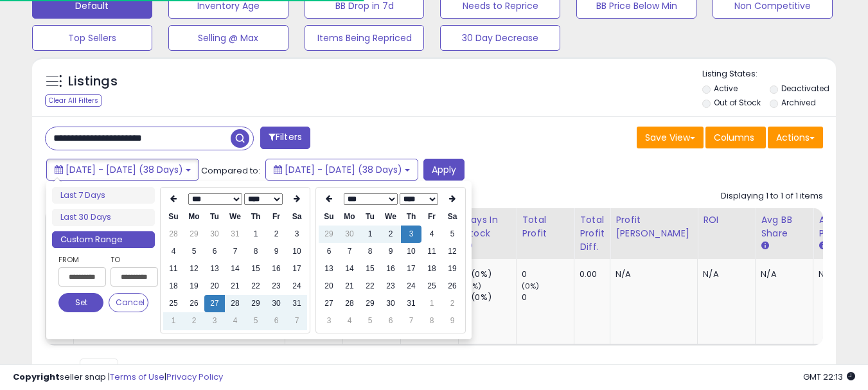 The width and height of the screenshot is (868, 390). Describe the element at coordinates (103, 195) in the screenshot. I see `li: Last 7 Days` at that location.